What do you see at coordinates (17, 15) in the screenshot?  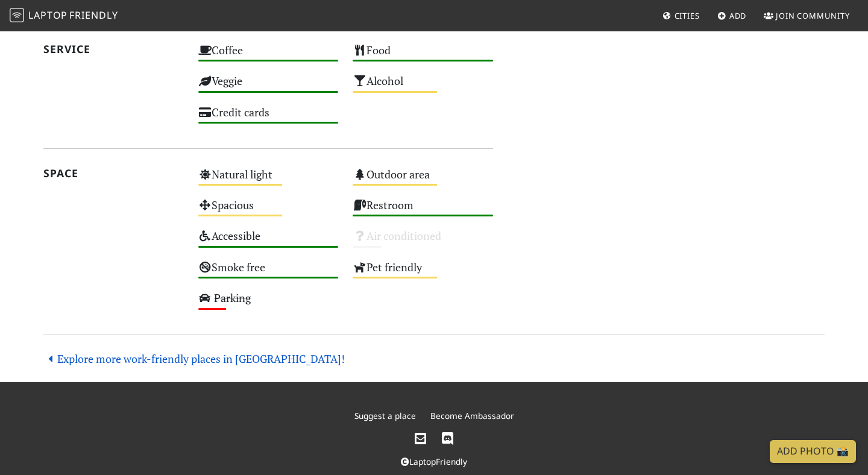 I see `img: LaptopFriendly` at bounding box center [17, 15].